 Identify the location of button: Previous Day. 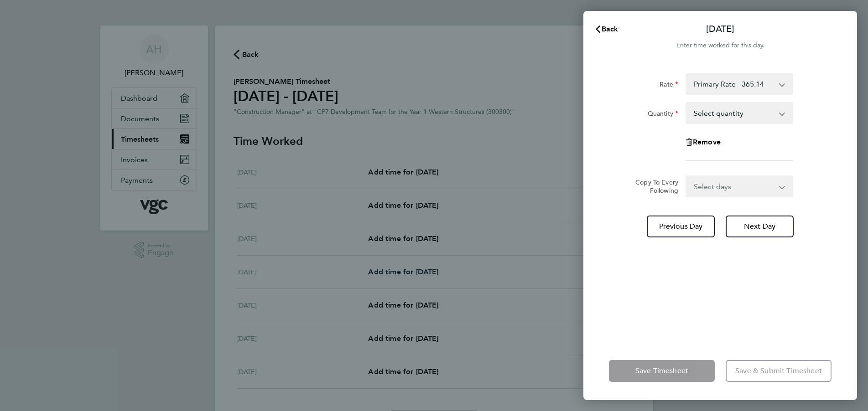
(680, 226).